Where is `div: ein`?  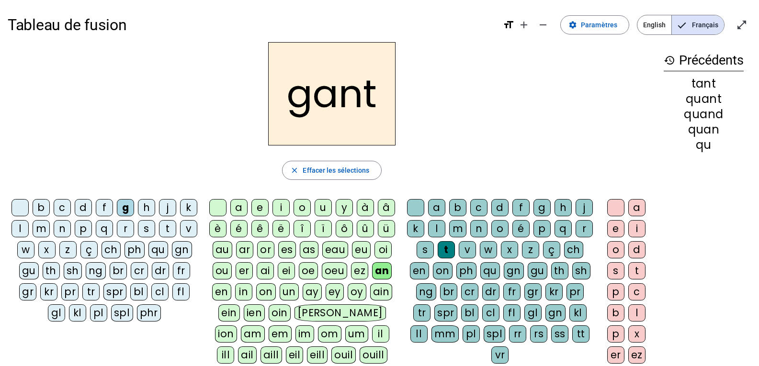
div: ein is located at coordinates (229, 313).